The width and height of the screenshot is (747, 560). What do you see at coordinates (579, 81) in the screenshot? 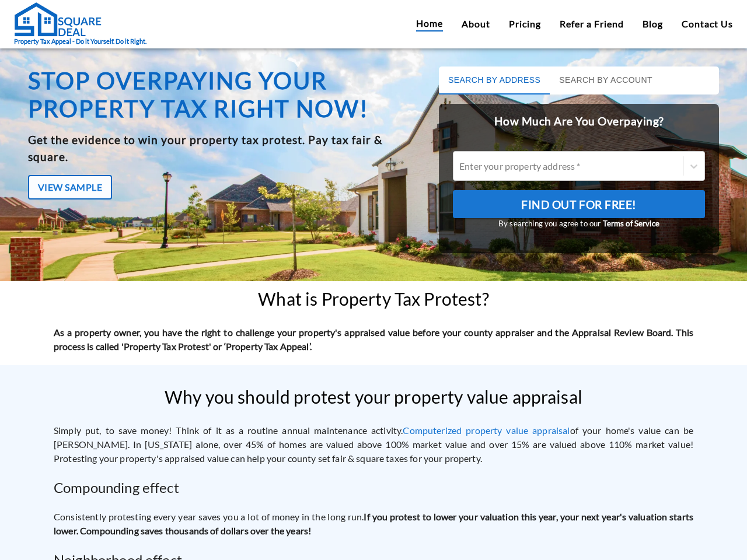
I see `div: basic tabs example` at bounding box center [579, 81].